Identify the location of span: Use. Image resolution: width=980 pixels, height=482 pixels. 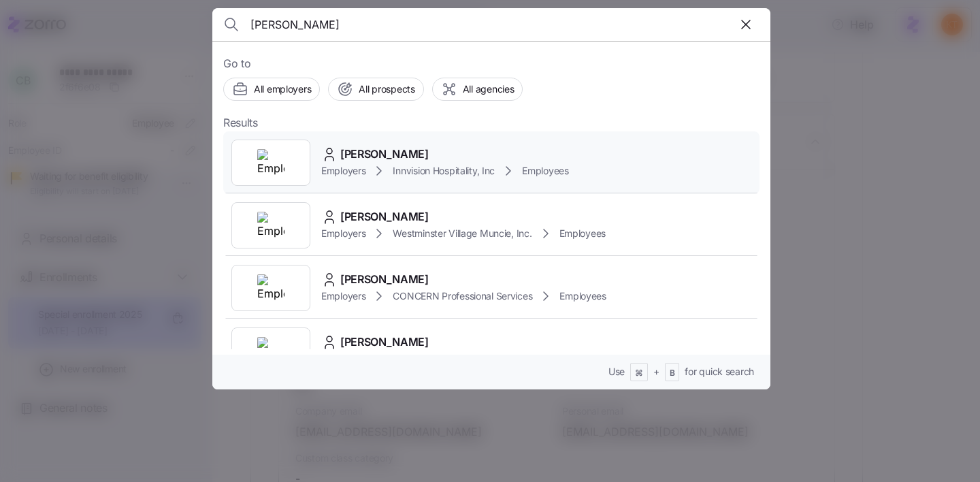
(617, 371).